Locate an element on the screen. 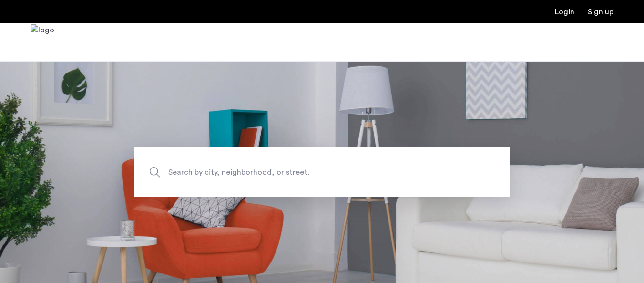 The image size is (644, 283). a: Login is located at coordinates (564, 12).